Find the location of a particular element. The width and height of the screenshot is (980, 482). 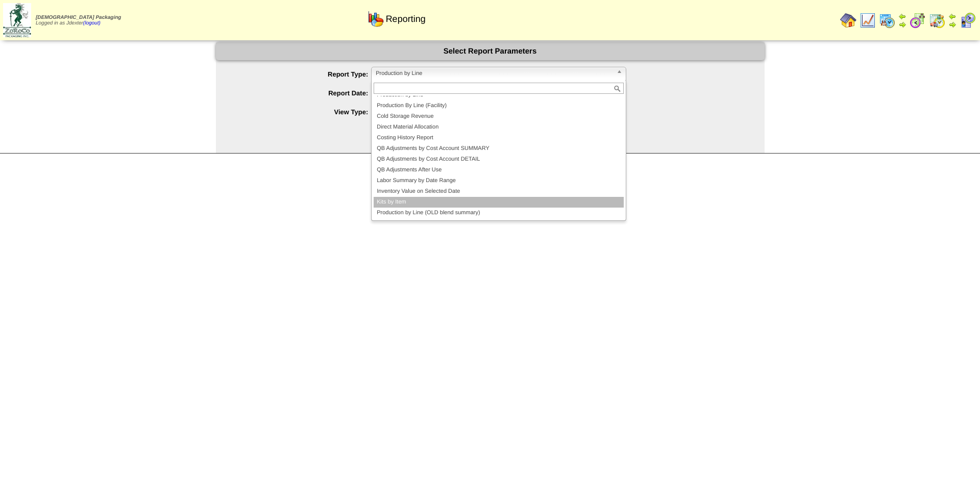

span: Logged in as Jdexter is located at coordinates (78, 21).